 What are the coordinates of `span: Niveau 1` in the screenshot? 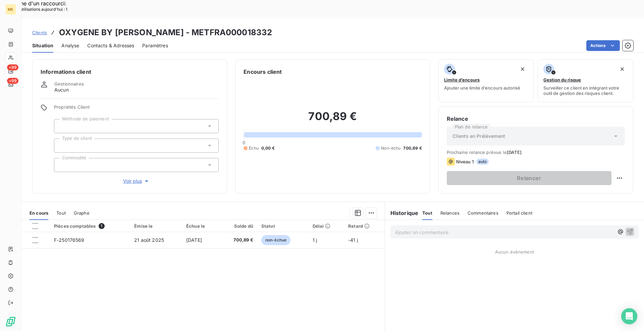 It's located at (465, 161).